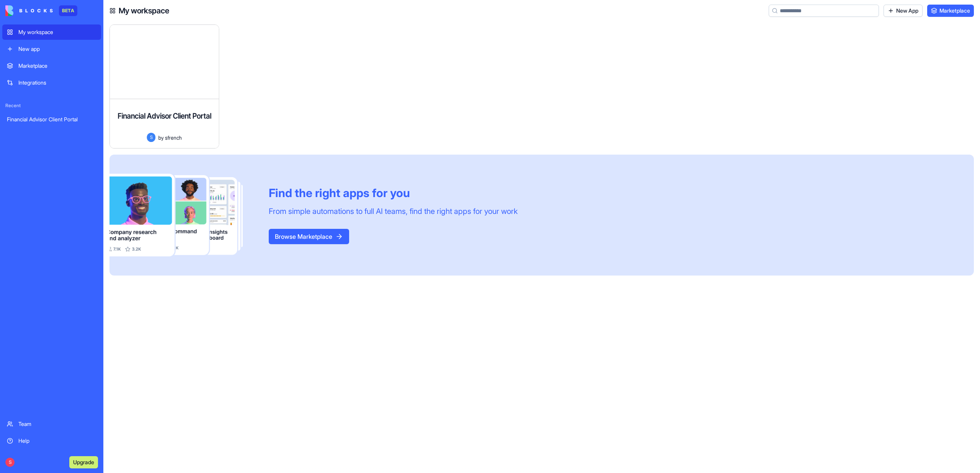 The width and height of the screenshot is (980, 473). I want to click on div: Marketplace, so click(57, 66).